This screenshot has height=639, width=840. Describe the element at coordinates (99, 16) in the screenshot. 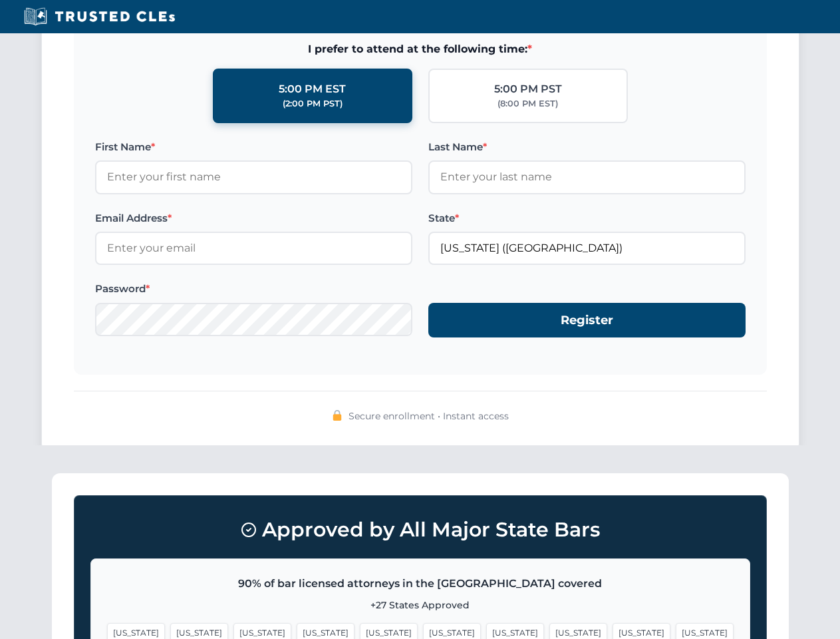

I see `img: Trusted CLEs` at that location.